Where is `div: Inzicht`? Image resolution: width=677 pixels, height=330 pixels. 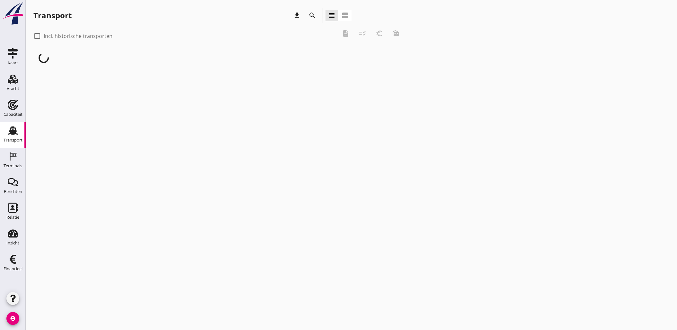
div: Inzicht is located at coordinates (13, 243).